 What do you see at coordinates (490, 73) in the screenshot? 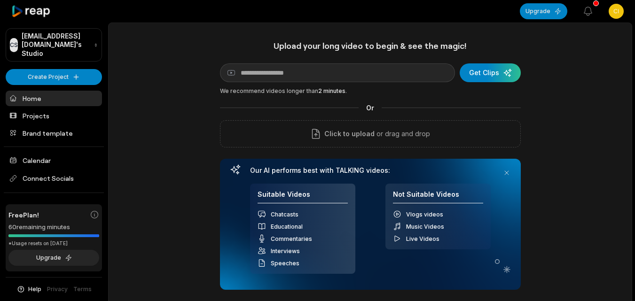
I see `button: Get Clips` at bounding box center [490, 73].